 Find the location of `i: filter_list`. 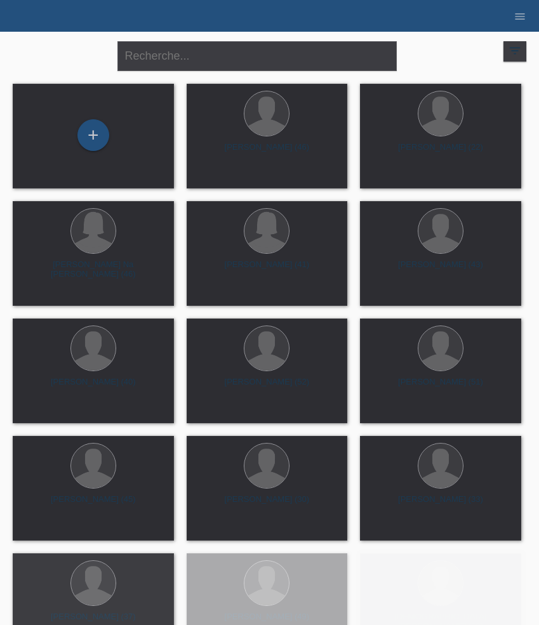

i: filter_list is located at coordinates (515, 51).